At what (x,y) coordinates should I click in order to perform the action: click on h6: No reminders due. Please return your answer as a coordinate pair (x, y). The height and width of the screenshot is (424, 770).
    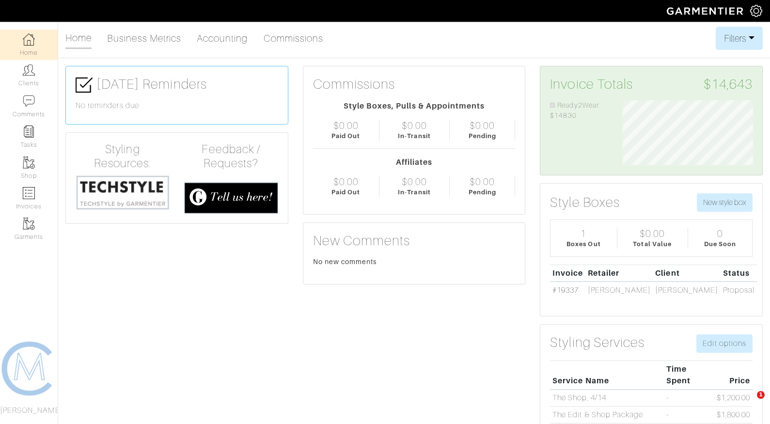
    Looking at the image, I should click on (177, 106).